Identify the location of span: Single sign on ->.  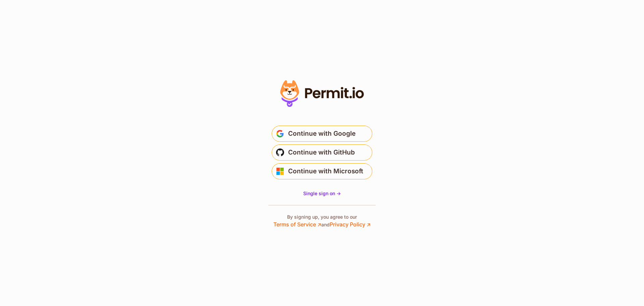
(322, 193).